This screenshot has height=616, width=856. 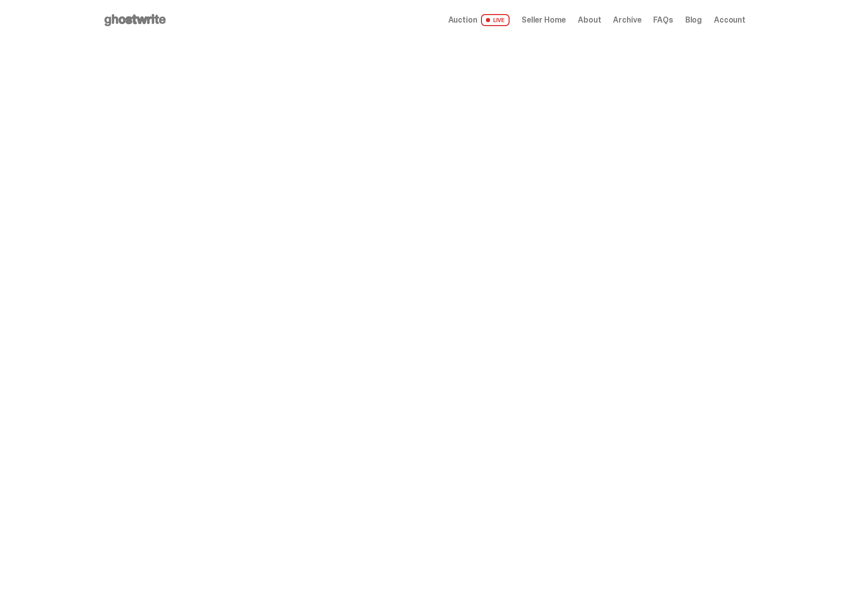 I want to click on span: FAQs, so click(x=663, y=20).